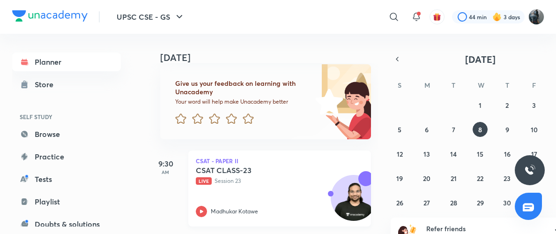 This screenshot has height=234, width=556. I want to click on a: Company Logo, so click(50, 17).